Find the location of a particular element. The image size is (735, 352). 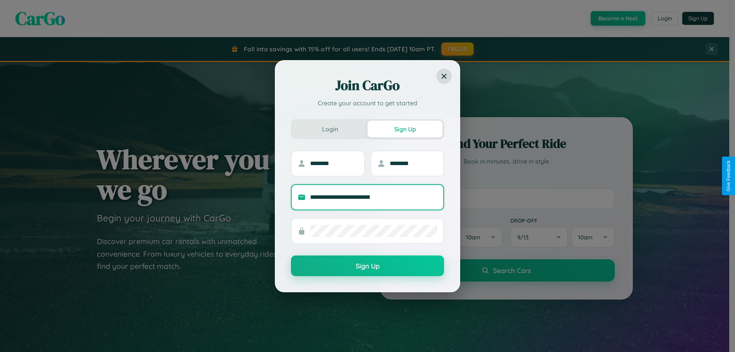

div: Give Feedback is located at coordinates (729, 176).